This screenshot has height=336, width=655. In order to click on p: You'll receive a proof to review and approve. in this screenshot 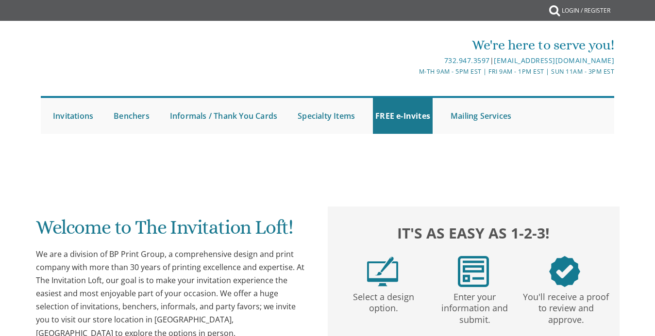, I will do `click(566, 306)`.